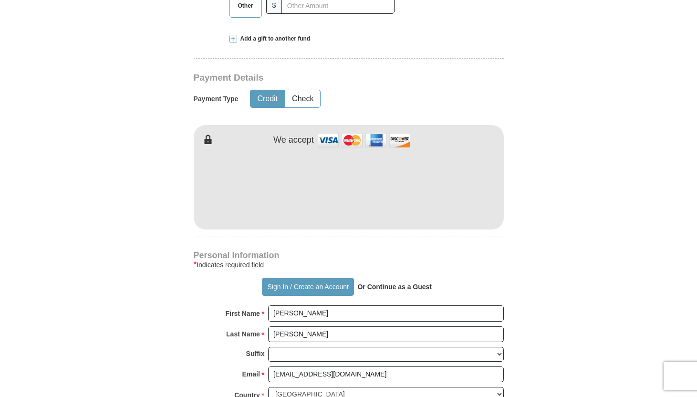  What do you see at coordinates (251, 374) in the screenshot?
I see `strong: Email` at bounding box center [251, 374].